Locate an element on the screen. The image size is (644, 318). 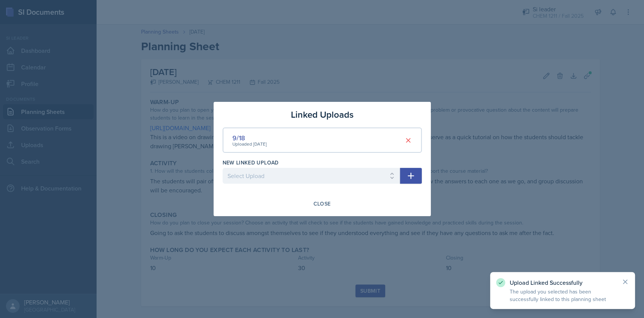
div: Close is located at coordinates (322, 203).